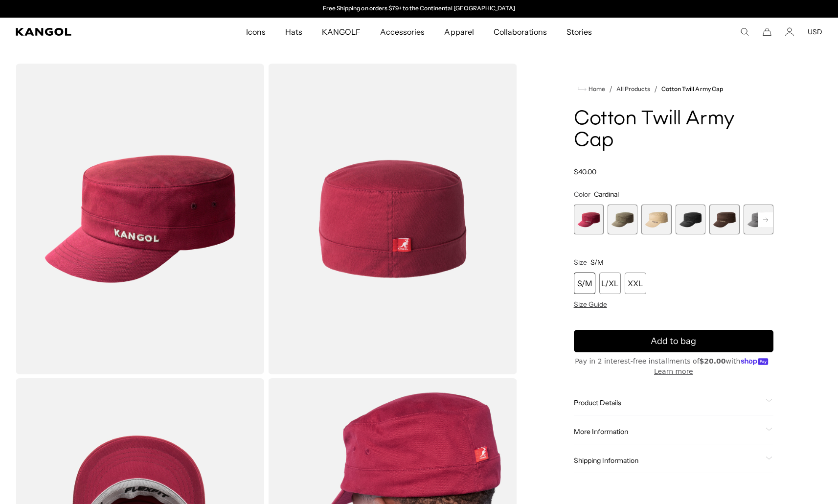 Image resolution: width=838 pixels, height=504 pixels. What do you see at coordinates (597, 262) in the screenshot?
I see `span: S/M` at bounding box center [597, 262].